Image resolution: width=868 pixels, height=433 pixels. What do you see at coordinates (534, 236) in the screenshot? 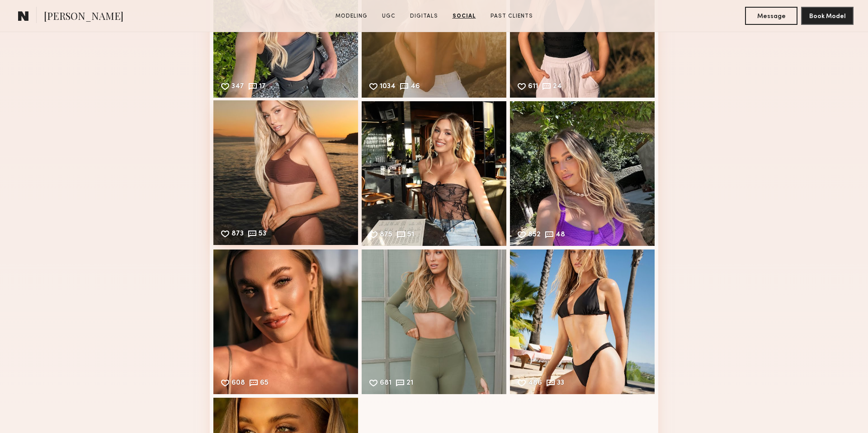
I see `div: 852` at bounding box center [534, 236].